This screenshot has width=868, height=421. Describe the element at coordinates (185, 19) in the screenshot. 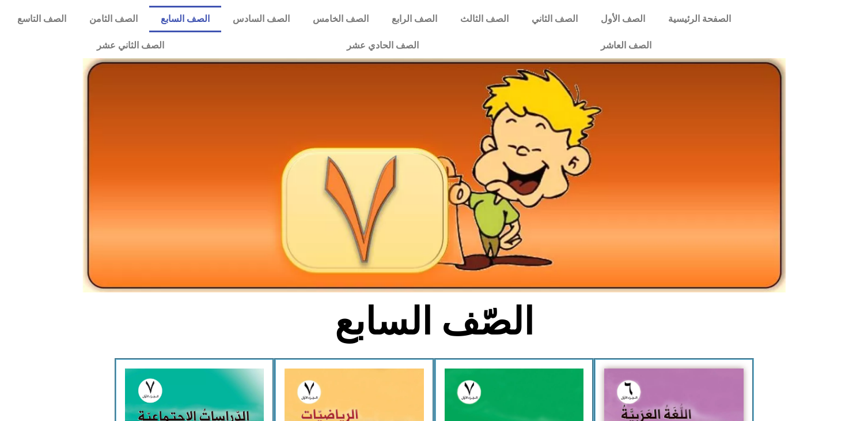

I see `a: الصف السابع` at that location.